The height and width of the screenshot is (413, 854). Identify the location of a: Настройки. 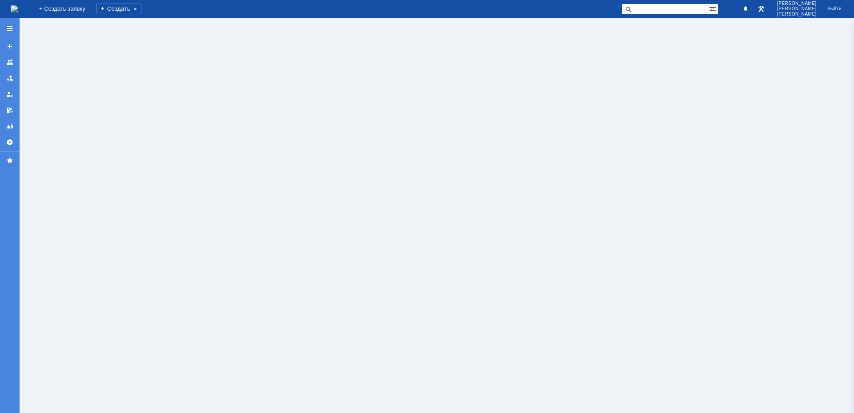
(10, 142).